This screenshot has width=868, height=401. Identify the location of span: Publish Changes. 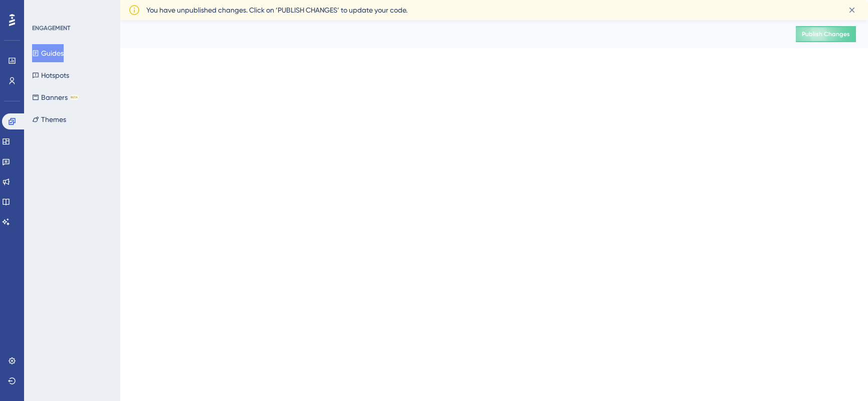
(826, 34).